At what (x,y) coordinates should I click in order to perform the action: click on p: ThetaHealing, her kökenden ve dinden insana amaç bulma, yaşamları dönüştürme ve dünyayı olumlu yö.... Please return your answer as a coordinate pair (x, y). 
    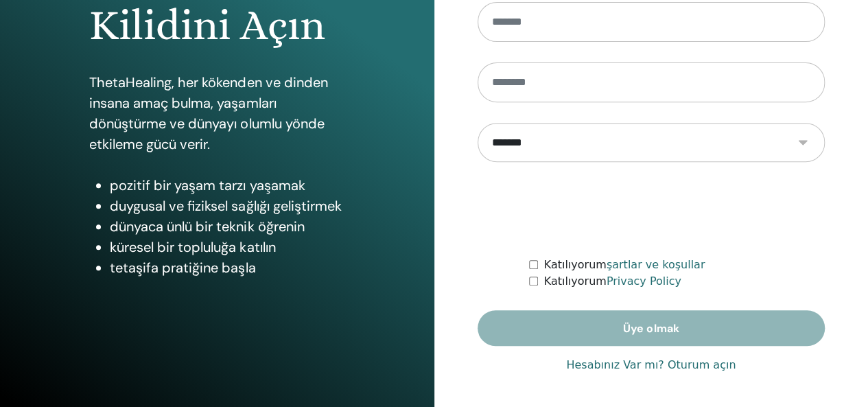
    Looking at the image, I should click on (217, 113).